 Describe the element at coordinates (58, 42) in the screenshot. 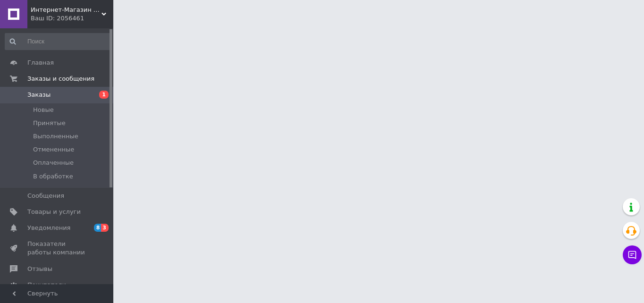

I see `input: Поиск` at that location.